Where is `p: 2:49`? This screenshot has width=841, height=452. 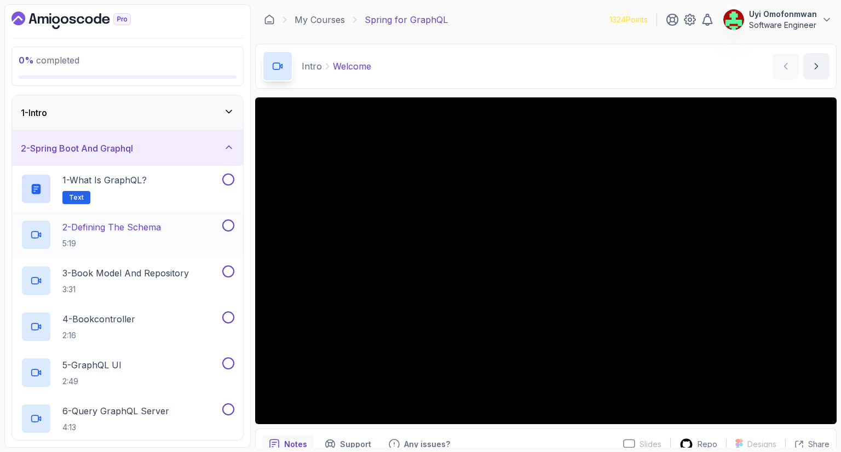 p: 2:49 is located at coordinates (92, 382).